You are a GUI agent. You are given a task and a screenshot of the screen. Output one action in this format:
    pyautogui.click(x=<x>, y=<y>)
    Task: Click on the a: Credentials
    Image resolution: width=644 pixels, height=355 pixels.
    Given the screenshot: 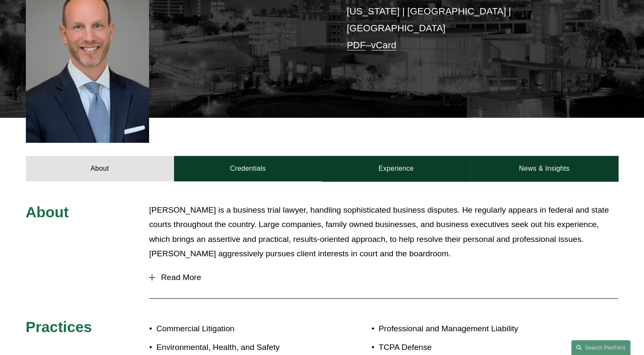 What is the action you would take?
    pyautogui.click(x=248, y=169)
    